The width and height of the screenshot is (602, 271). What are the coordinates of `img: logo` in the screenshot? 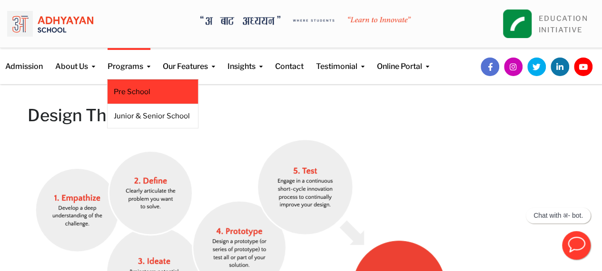 It's located at (50, 24).